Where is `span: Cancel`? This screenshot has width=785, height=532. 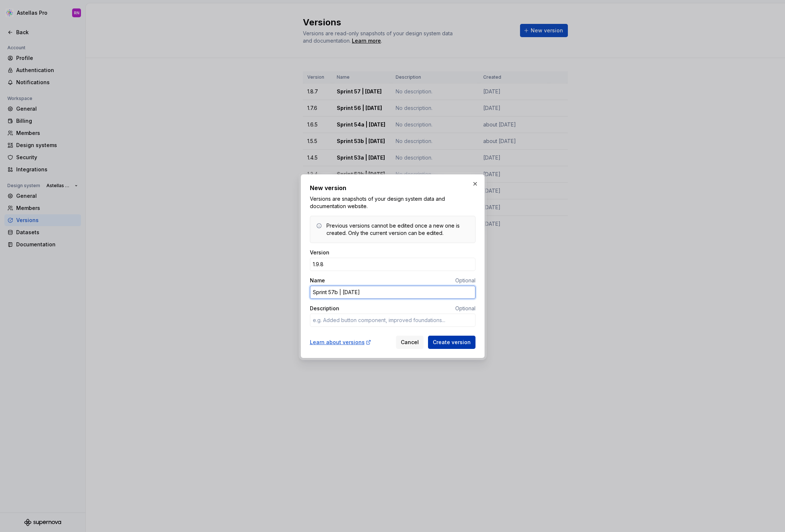 span: Cancel is located at coordinates (410, 342).